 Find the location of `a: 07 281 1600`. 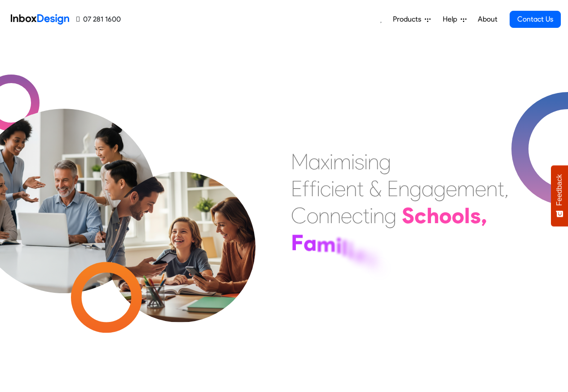

a: 07 281 1600 is located at coordinates (98, 19).